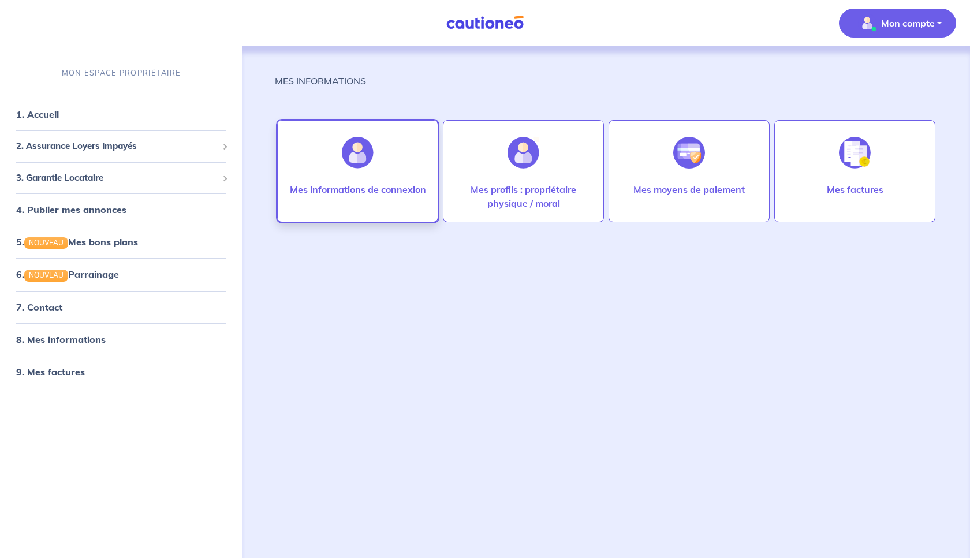 Image resolution: width=970 pixels, height=560 pixels. What do you see at coordinates (357, 152) in the screenshot?
I see `img: illu_account.svg` at bounding box center [357, 152].